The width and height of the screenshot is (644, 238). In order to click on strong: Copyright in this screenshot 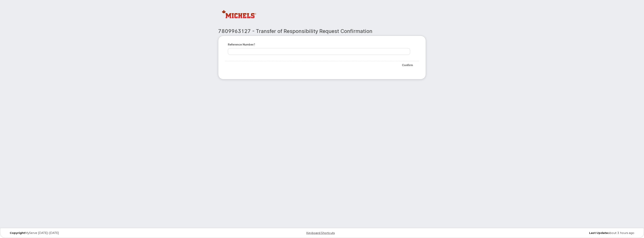, I will do `click(17, 233)`.